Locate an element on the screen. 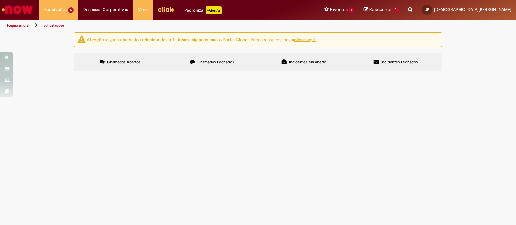 The image size is (516, 225). a: Rascunhos is located at coordinates (381, 10).